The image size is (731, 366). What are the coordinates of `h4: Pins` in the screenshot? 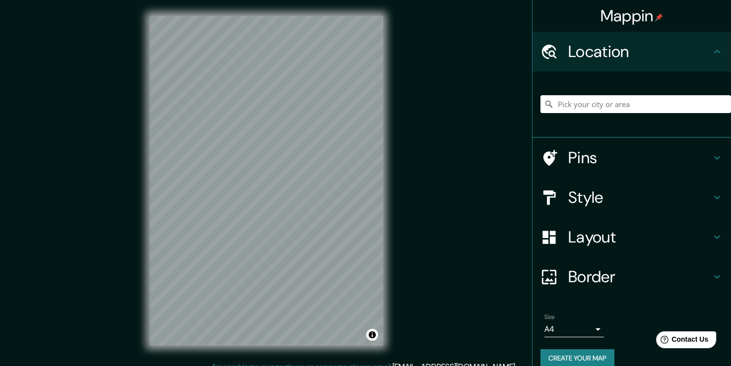 It's located at (640, 158).